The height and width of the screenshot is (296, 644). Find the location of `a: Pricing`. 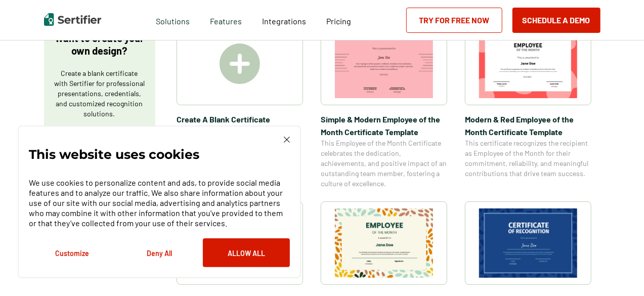

a: Pricing is located at coordinates (339, 20).